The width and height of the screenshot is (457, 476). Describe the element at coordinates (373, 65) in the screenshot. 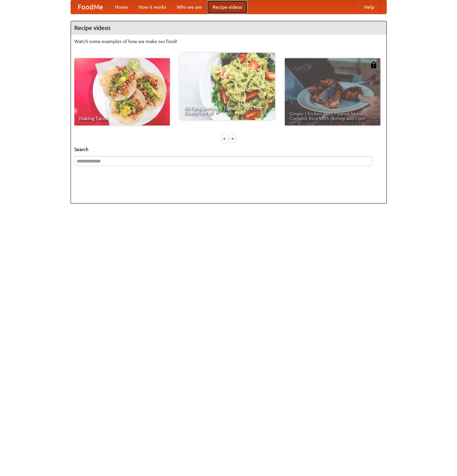

I see `img: 483408.png` at that location.